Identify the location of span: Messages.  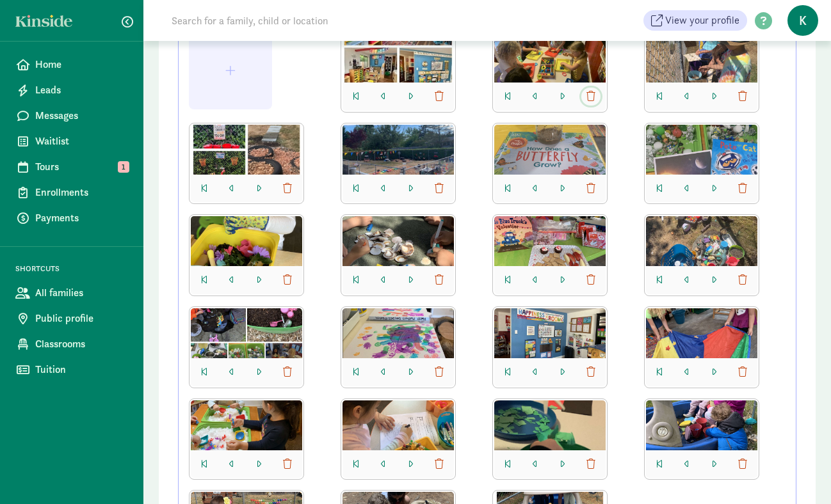
(81, 116).